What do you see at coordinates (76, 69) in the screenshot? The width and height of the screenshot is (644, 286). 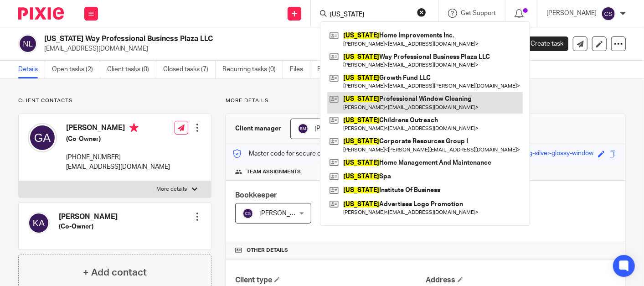 I see `a: Open tasks (2)` at bounding box center [76, 69].